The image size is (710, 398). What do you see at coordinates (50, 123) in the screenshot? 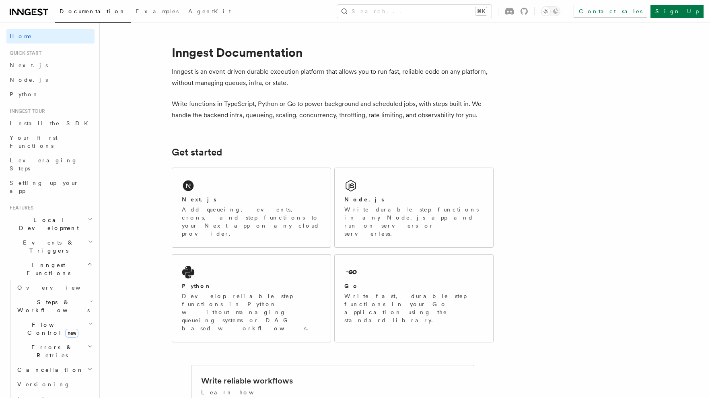
I see `a: Install the SDK` at bounding box center [50, 123].